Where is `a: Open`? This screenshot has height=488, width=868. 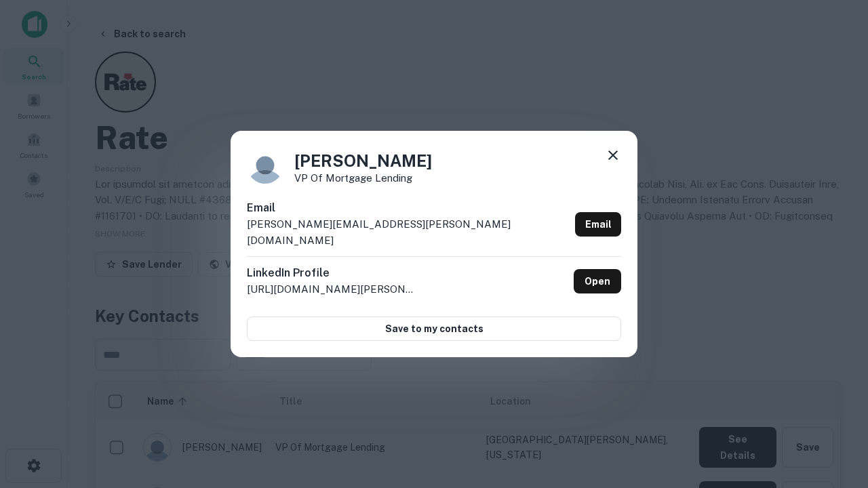 a: Open is located at coordinates (597, 282).